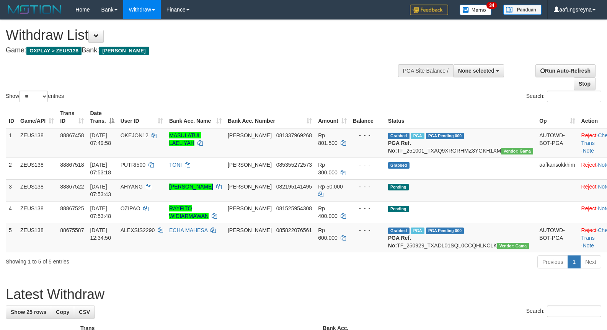  I want to click on span: Copy 085355272573 to clipboard, so click(294, 165).